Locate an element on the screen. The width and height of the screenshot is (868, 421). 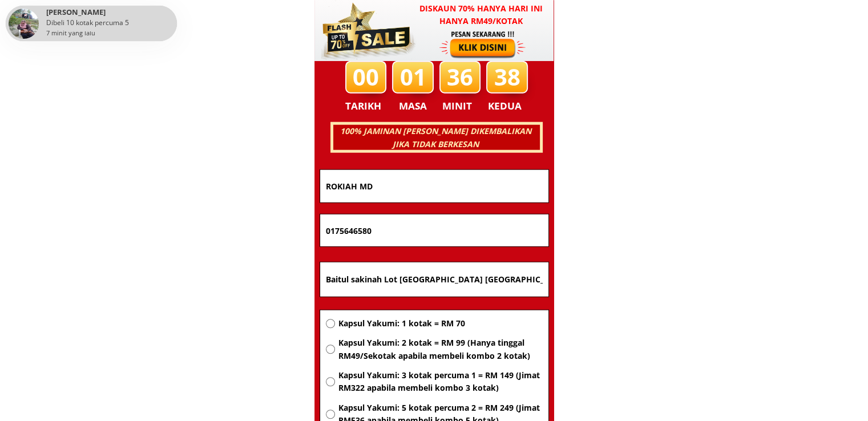
h3: MINIT is located at coordinates (459, 106).